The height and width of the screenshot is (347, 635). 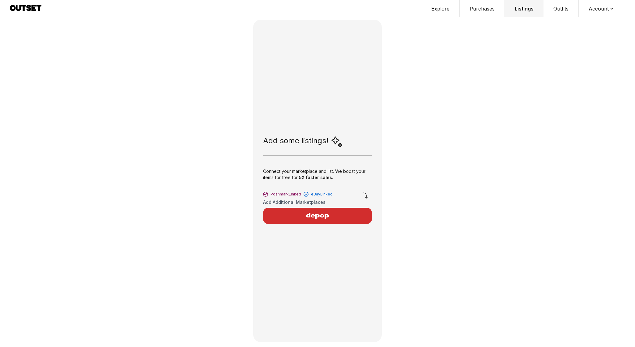 I want to click on span: 5X faster sales., so click(x=316, y=177).